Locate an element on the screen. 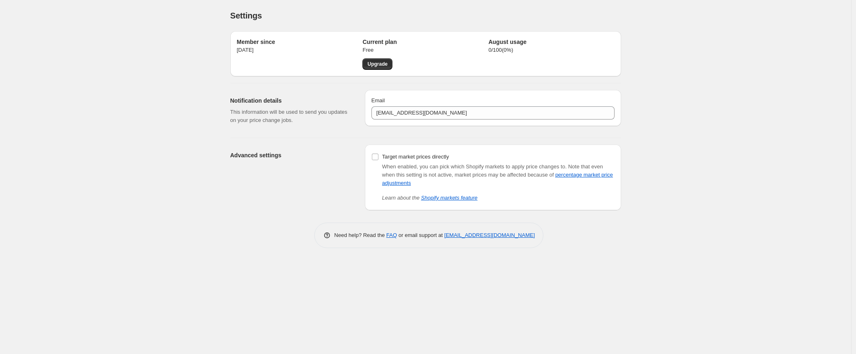 The width and height of the screenshot is (856, 354). p: 0 / 100 ( 0 %) is located at coordinates (551, 50).